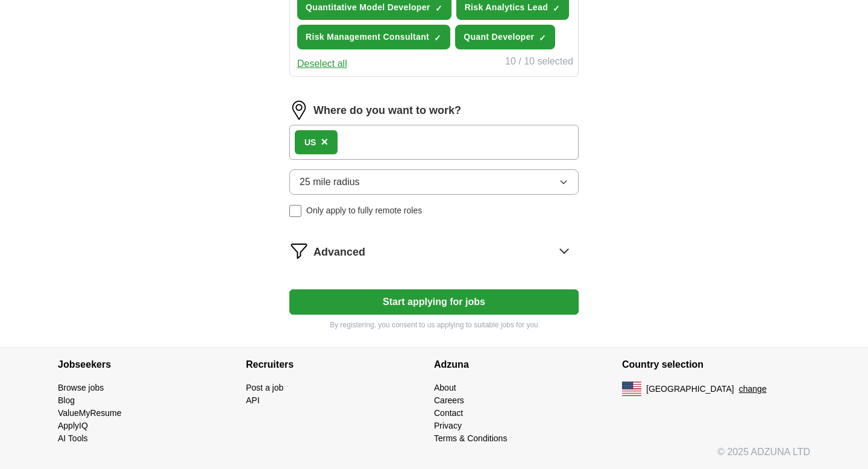  I want to click on a: API, so click(253, 400).